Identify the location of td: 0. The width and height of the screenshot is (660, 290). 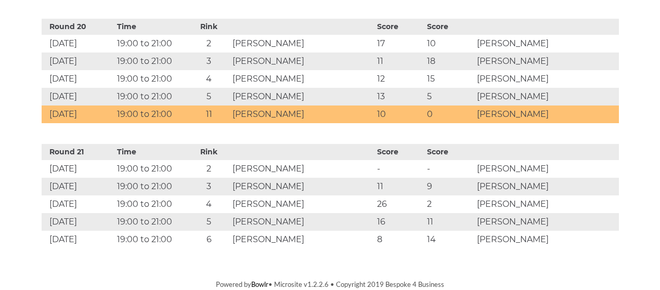
(449, 114).